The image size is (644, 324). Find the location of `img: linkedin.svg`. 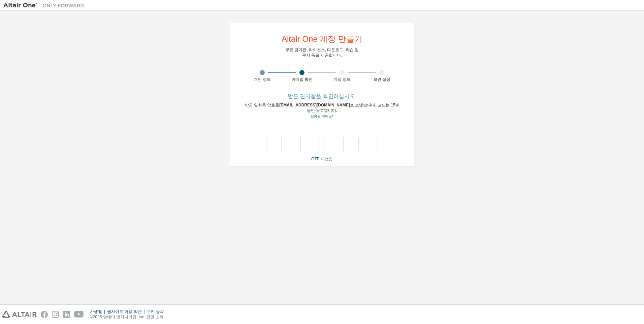

img: linkedin.svg is located at coordinates (67, 314).